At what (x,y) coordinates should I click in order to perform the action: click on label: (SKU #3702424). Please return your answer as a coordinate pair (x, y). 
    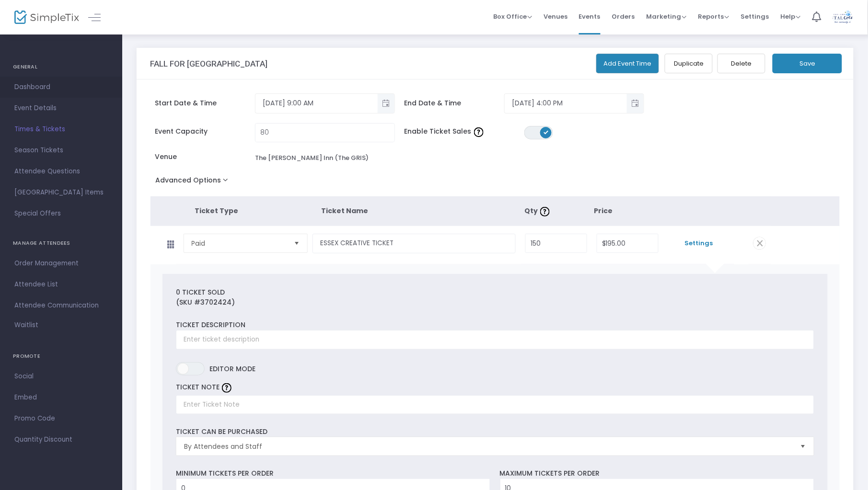
    Looking at the image, I should click on (205, 302).